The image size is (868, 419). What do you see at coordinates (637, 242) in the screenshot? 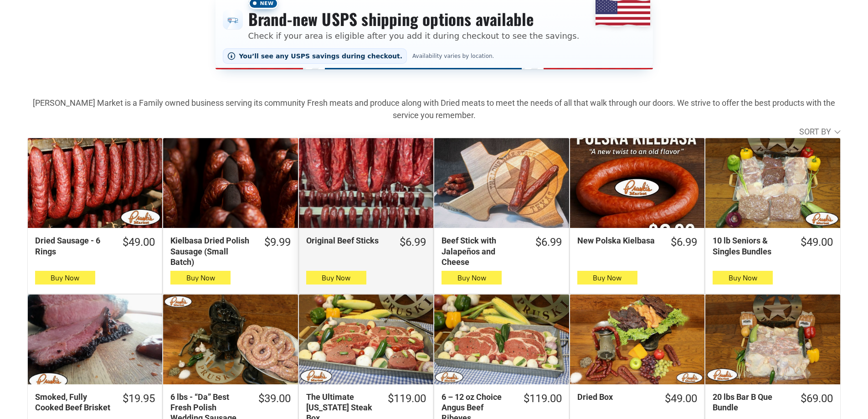
I see `a: $6.99New Polska Kielbasa` at bounding box center [637, 242].